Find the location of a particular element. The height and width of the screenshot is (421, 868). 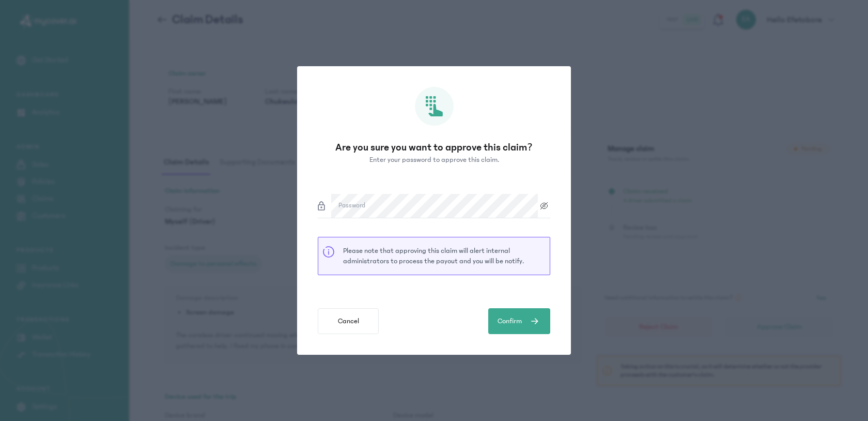

button: Confirm is located at coordinates (519, 321).